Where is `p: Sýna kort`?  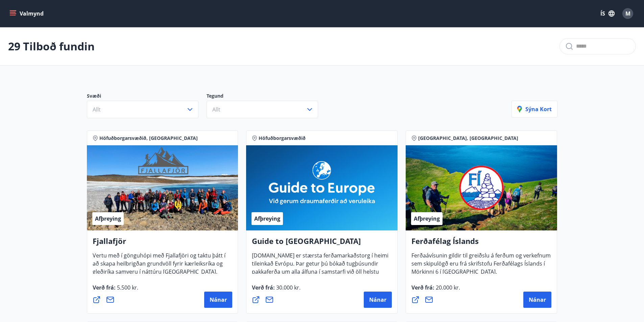 p: Sýna kort is located at coordinates (534, 109).